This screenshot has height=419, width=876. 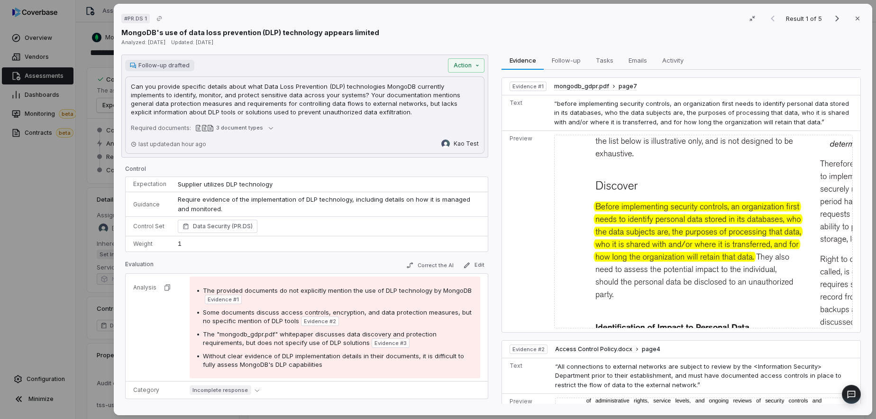 What do you see at coordinates (651, 349) in the screenshot?
I see `span: page 4` at bounding box center [651, 349].